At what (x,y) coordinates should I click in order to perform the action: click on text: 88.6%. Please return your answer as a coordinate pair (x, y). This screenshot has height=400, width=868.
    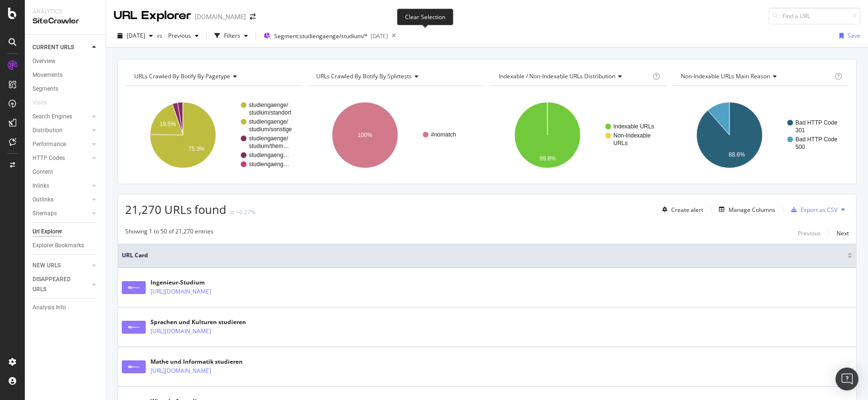
    Looking at the image, I should click on (737, 155).